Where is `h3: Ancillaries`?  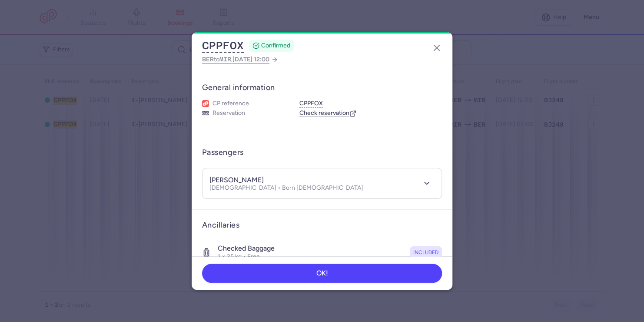
h3: Ancillaries is located at coordinates (322, 225).